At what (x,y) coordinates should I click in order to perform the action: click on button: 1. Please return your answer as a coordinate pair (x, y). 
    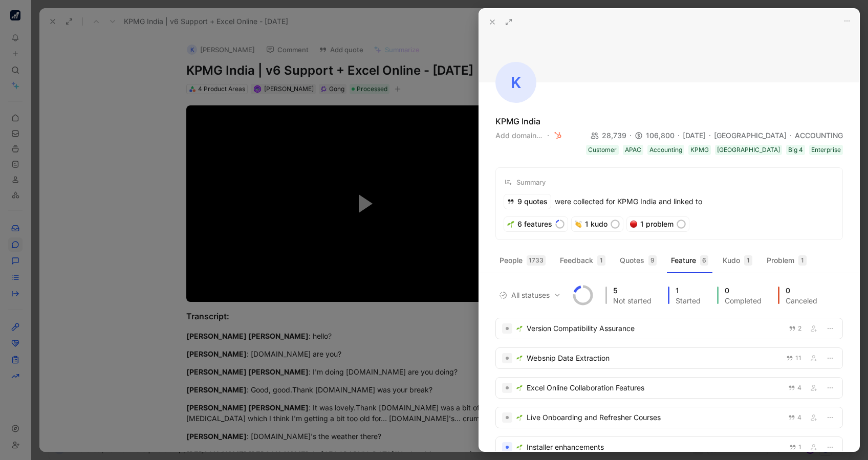
    Looking at the image, I should click on (796, 447).